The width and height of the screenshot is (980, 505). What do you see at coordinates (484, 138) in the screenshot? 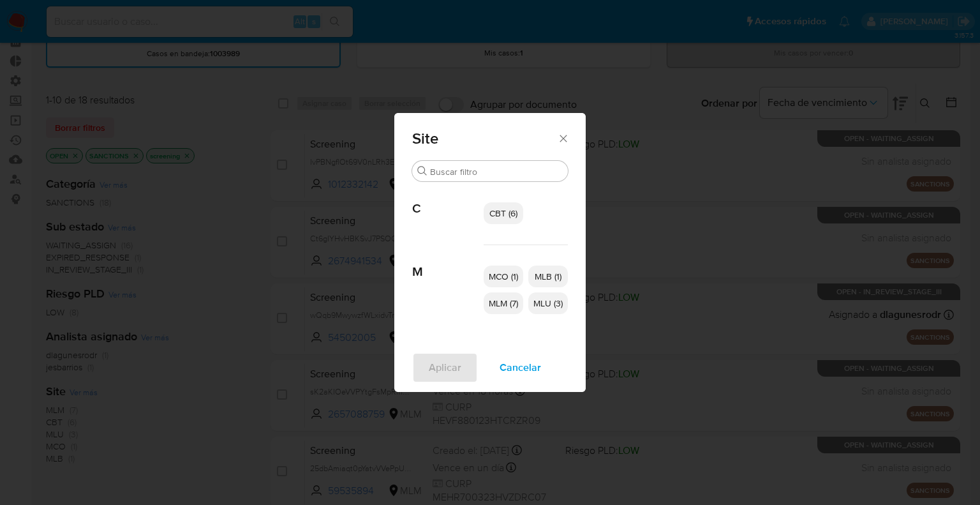
I see `span: Site` at bounding box center [484, 138].